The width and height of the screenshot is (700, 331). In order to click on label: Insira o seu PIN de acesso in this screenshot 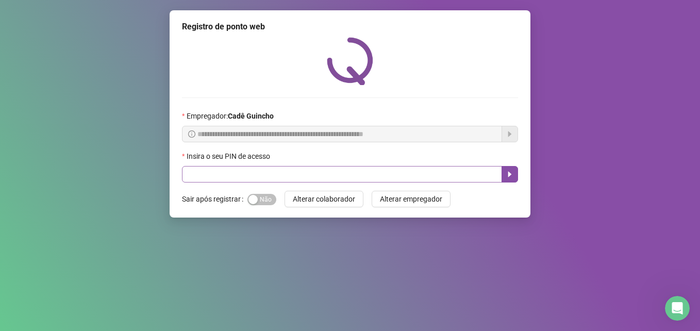, I will do `click(229, 156)`.